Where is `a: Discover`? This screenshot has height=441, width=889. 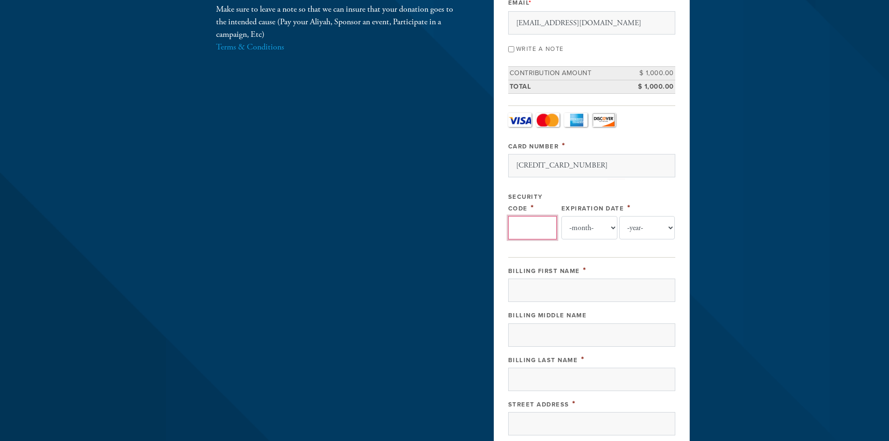 a: Discover is located at coordinates (604, 120).